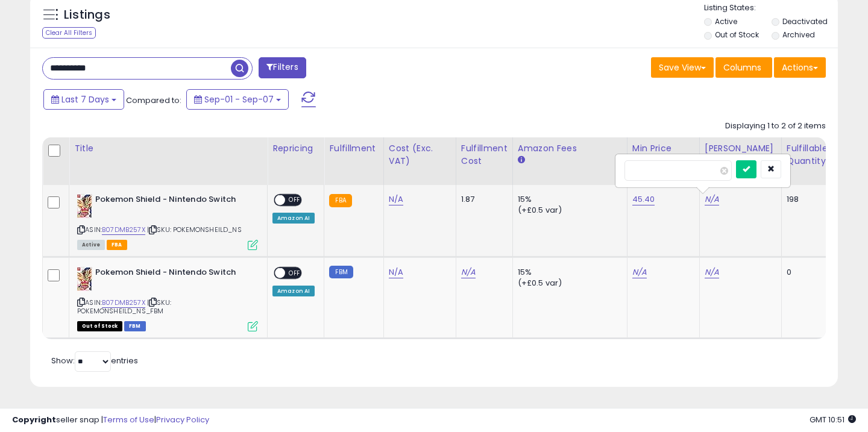 The width and height of the screenshot is (868, 432). Describe the element at coordinates (663, 148) in the screenshot. I see `div: Min Price` at that location.